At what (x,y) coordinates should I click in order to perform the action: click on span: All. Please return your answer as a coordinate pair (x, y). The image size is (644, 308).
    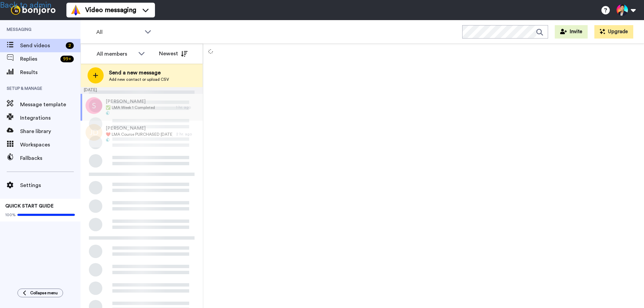
    Looking at the image, I should click on (119, 32).